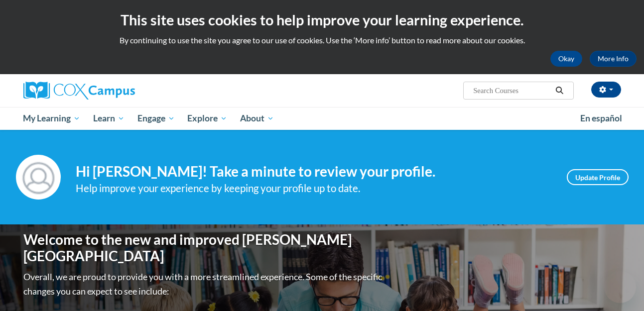  Describe the element at coordinates (109, 118) in the screenshot. I see `a: Learn` at that location.